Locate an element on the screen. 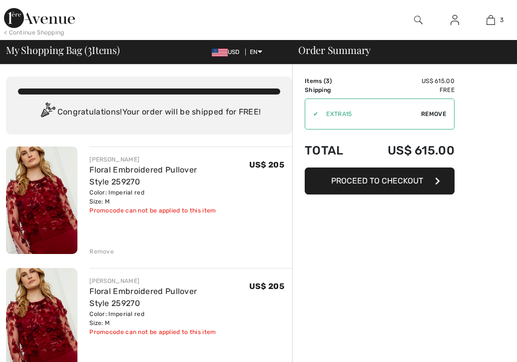 The width and height of the screenshot is (517, 362). img: 1ère Avenue is located at coordinates (39, 18).